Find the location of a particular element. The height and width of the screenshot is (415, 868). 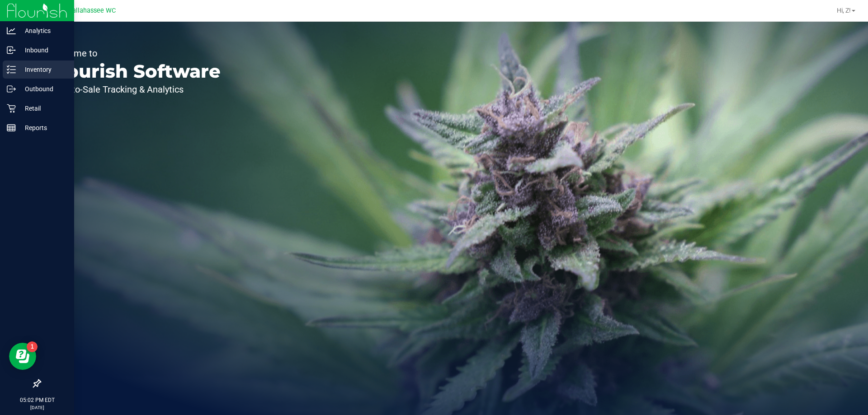

inline-svg: Inventory is located at coordinates (11, 70).